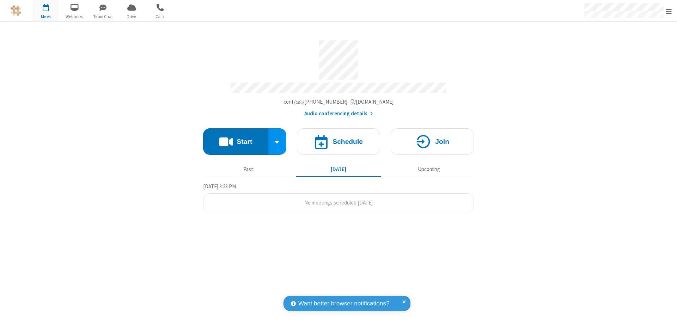 Image resolution: width=677 pixels, height=323 pixels. What do you see at coordinates (236, 141) in the screenshot?
I see `button: Start` at bounding box center [236, 141].